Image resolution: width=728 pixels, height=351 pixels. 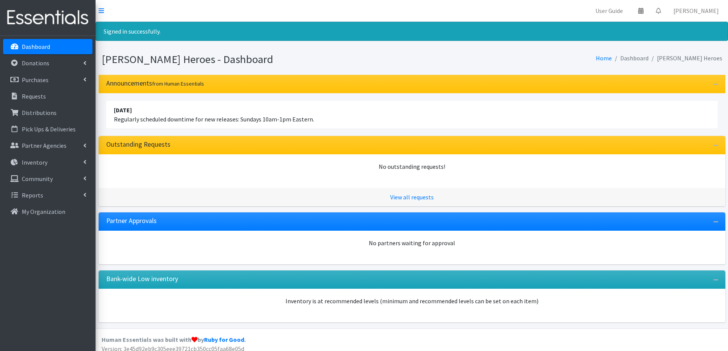 What do you see at coordinates (142, 279) in the screenshot?
I see `h3: Bank-wide Low inventory` at bounding box center [142, 279].